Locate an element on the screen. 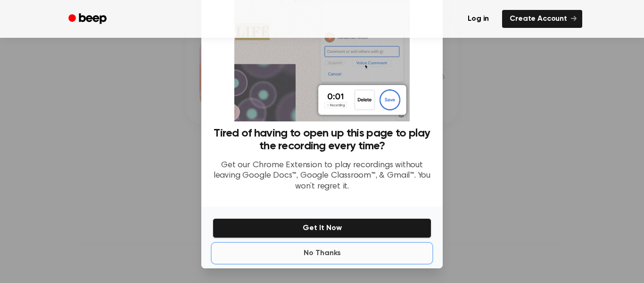  button: Get It Now is located at coordinates (322, 228).